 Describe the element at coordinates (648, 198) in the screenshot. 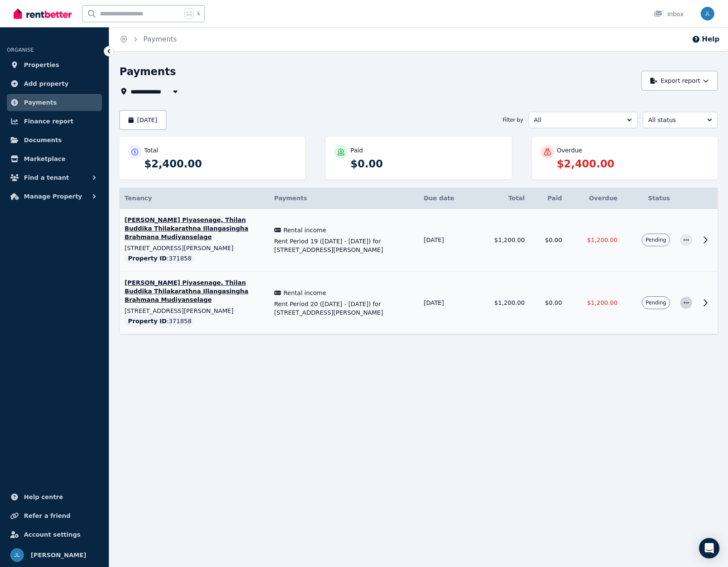

I see `th: Status` at that location.